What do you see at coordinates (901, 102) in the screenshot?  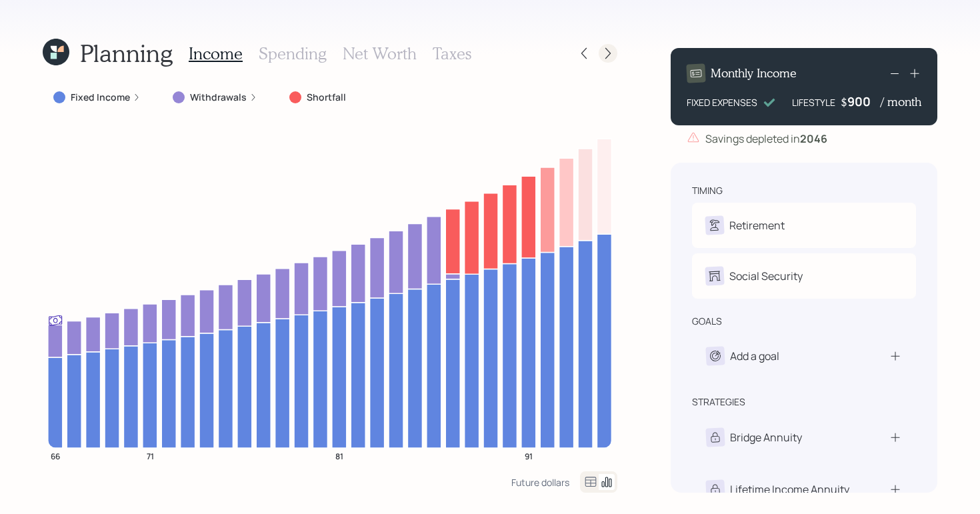 I see `h4: / month` at bounding box center [901, 102].